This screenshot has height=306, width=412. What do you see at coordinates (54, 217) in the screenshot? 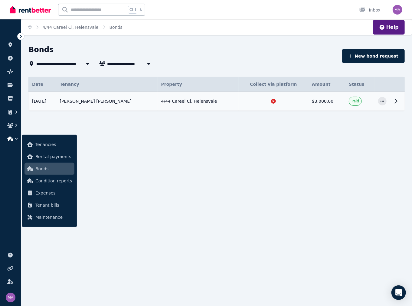
I see `span: Maintenance` at bounding box center [54, 217].